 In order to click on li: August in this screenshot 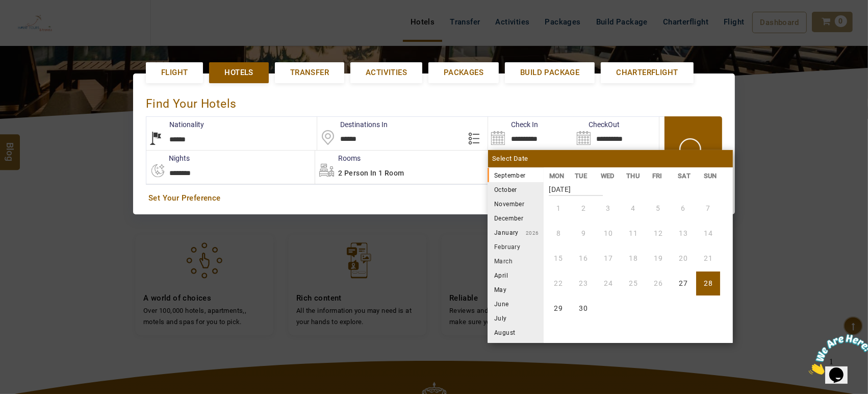, I will do `click(516, 333)`.